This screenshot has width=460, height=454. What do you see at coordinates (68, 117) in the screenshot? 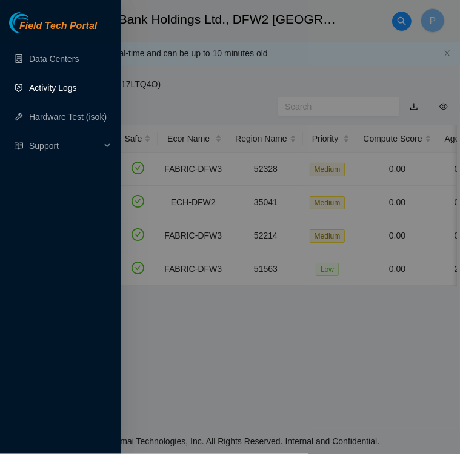
I see `a: Hardware Test (isok)` at bounding box center [68, 117].